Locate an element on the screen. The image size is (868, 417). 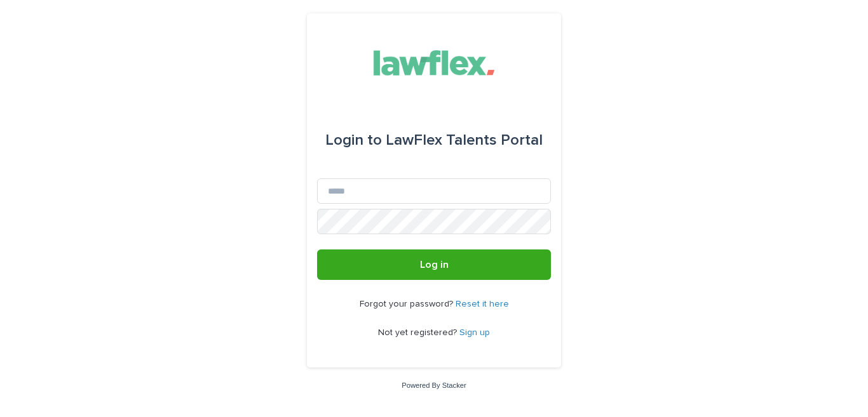
span: Login to is located at coordinates (354, 140).